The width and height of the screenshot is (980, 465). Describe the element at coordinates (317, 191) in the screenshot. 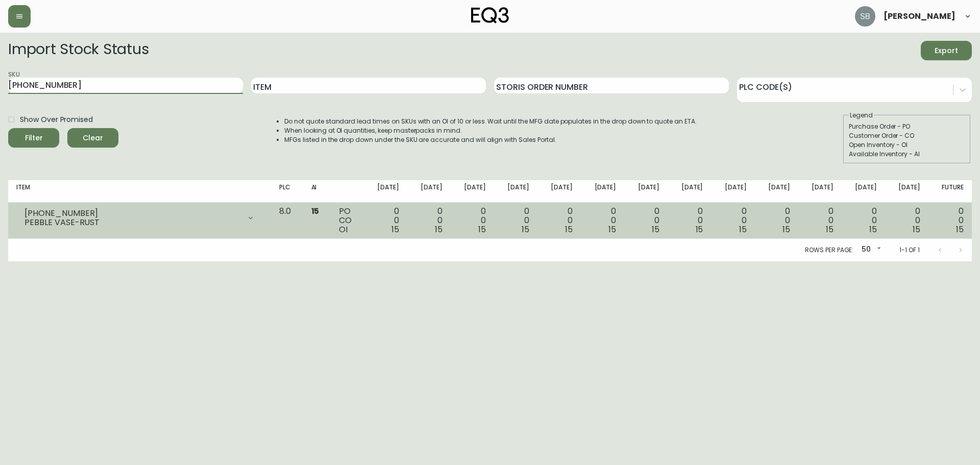

I see `th: AI` at that location.